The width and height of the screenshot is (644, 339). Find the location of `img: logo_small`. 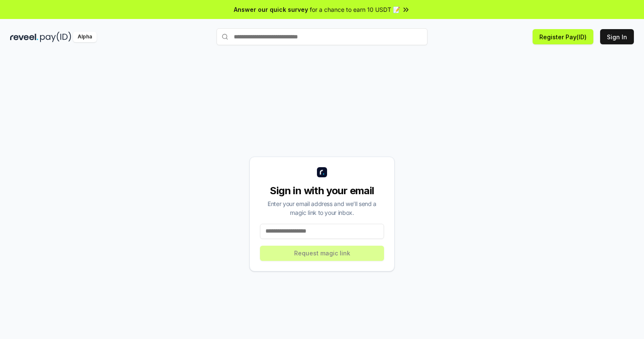

img: logo_small is located at coordinates (322, 172).